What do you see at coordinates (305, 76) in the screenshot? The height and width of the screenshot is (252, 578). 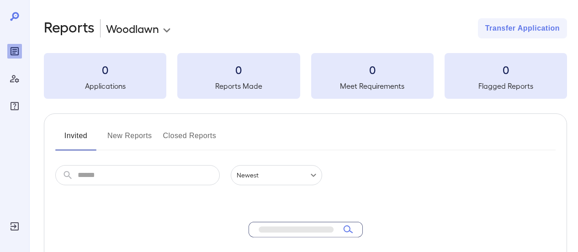 I see `summary: 0Applications0Reports Made0Meet Requirements0Flagged Reports` at bounding box center [305, 76].